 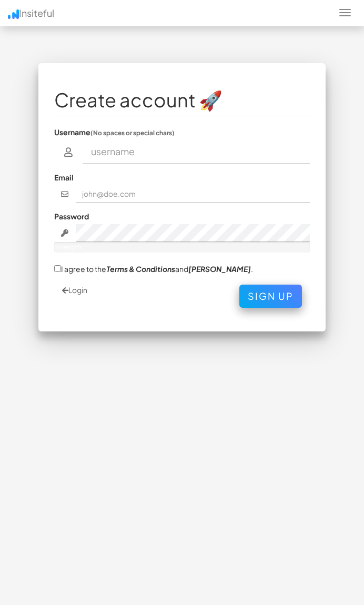 I want to click on h1: Create account 🚀, so click(x=182, y=100).